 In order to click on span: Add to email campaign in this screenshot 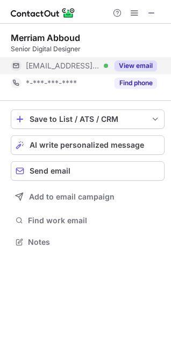, I will do `click(72, 197)`.